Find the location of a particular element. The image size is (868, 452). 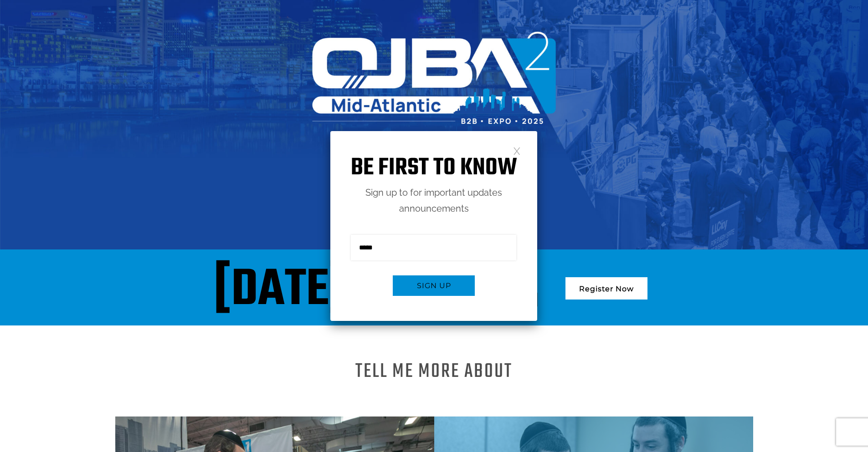

a: Register Now is located at coordinates (607, 288).